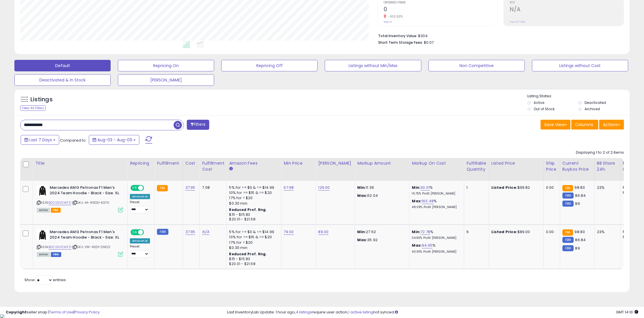 The width and height of the screenshot is (644, 318). What do you see at coordinates (304, 312) in the screenshot?
I see `a: 4 listings` at bounding box center [304, 312].